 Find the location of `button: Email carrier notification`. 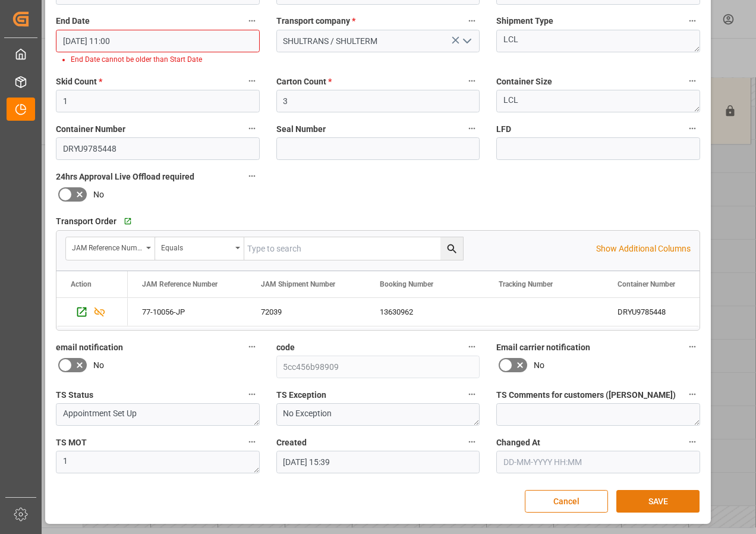

button: Email carrier notification is located at coordinates (692, 347).